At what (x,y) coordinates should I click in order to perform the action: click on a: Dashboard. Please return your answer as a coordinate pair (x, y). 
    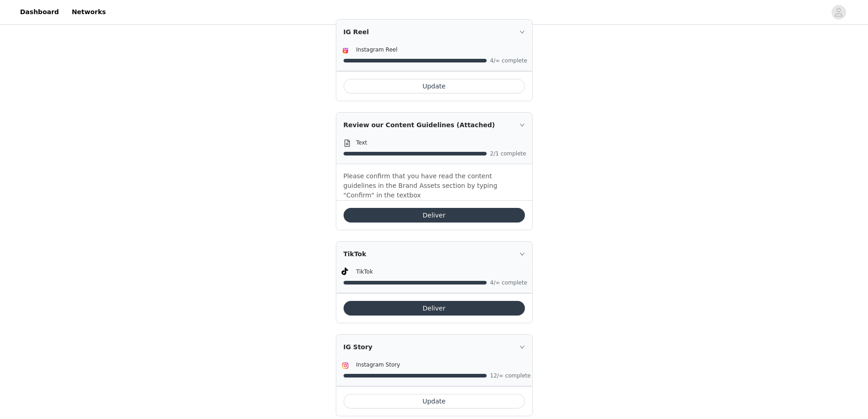
    Looking at the image, I should click on (39, 12).